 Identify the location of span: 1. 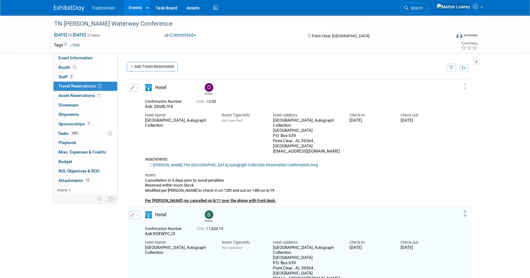
(89, 124).